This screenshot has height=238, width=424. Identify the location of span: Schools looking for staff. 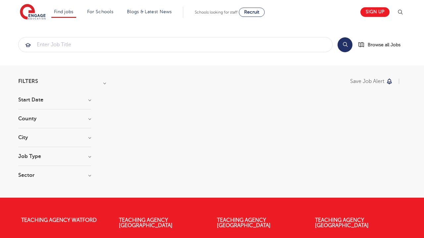
(216, 12).